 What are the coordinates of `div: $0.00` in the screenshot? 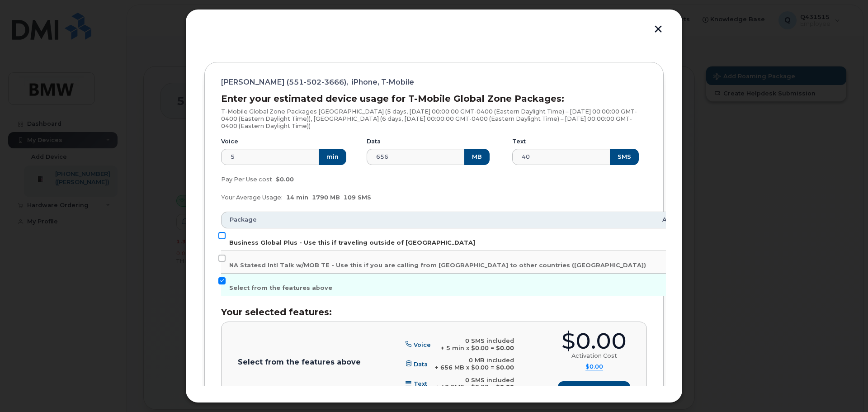 It's located at (594, 340).